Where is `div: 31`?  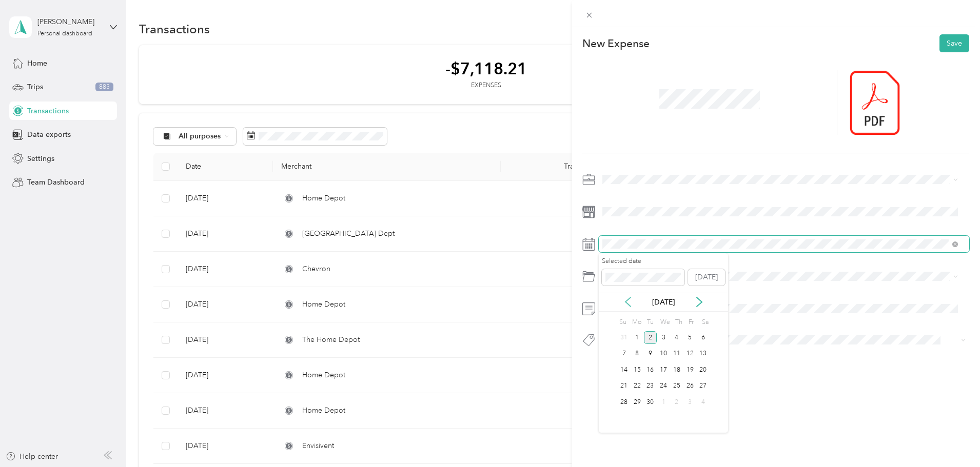 div: 31 is located at coordinates (624, 338).